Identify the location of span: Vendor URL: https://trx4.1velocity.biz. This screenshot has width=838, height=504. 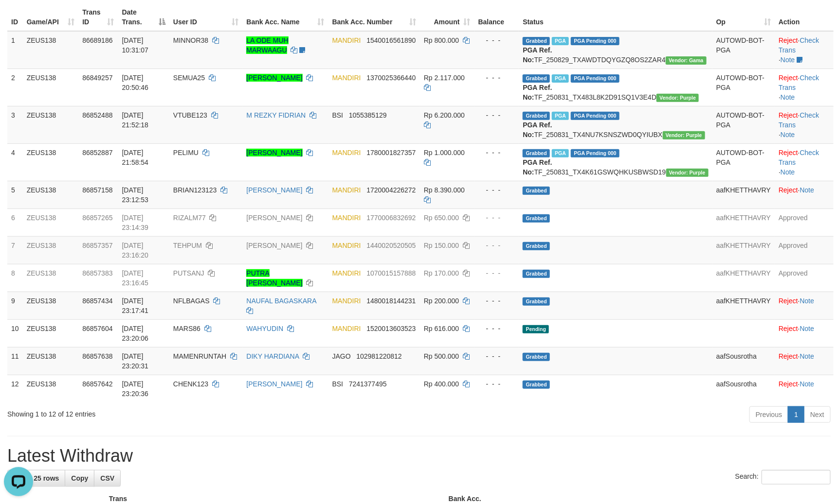
(687, 172).